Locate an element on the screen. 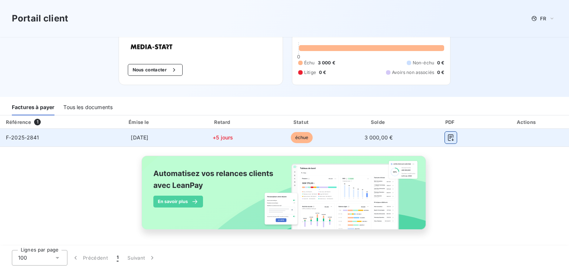  div: Émise le is located at coordinates (140, 122).